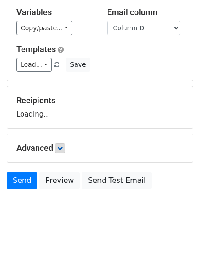 The image size is (200, 267). What do you see at coordinates (100, 148) in the screenshot?
I see `h5: Advanced` at bounding box center [100, 148].